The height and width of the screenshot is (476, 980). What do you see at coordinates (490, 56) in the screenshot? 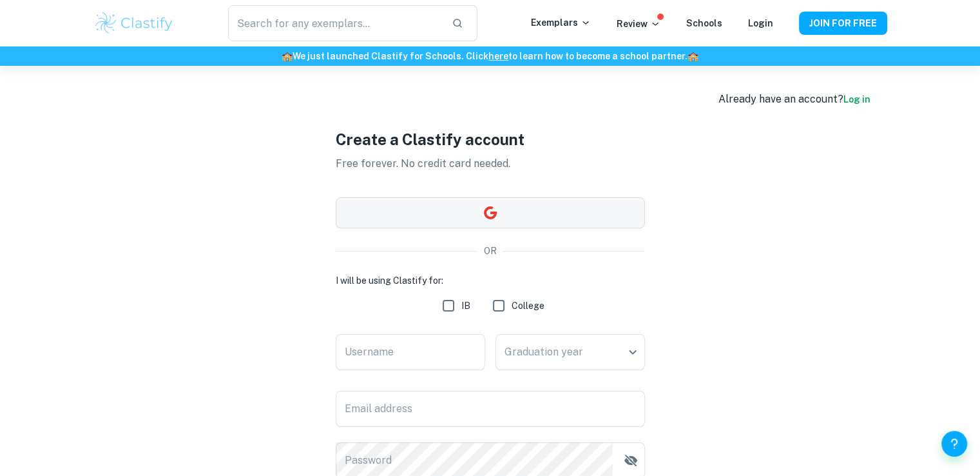
I see `h6: We just launched Clastify for Schools. Click to learn how to become a school partner.` at bounding box center [490, 56].